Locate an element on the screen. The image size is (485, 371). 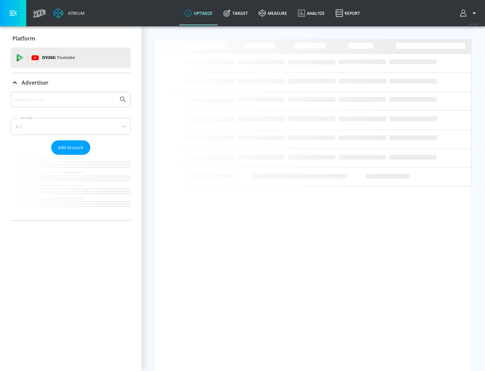
p: Advertiser is located at coordinates (35, 83).